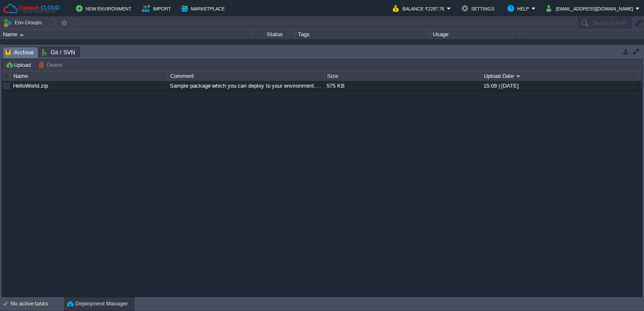  Describe the element at coordinates (51, 65) in the screenshot. I see `button: Delete` at that location.